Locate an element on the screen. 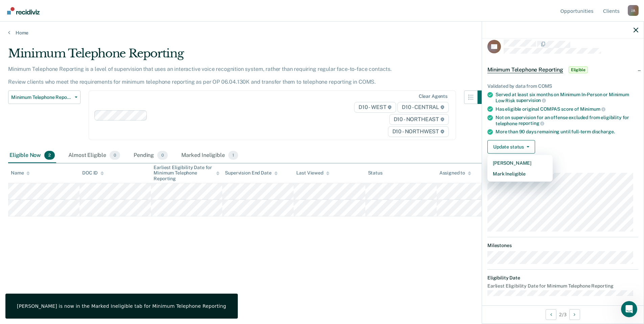 The width and height of the screenshot is (644, 324). span: D10 - NORTHEAST is located at coordinates (419, 120).